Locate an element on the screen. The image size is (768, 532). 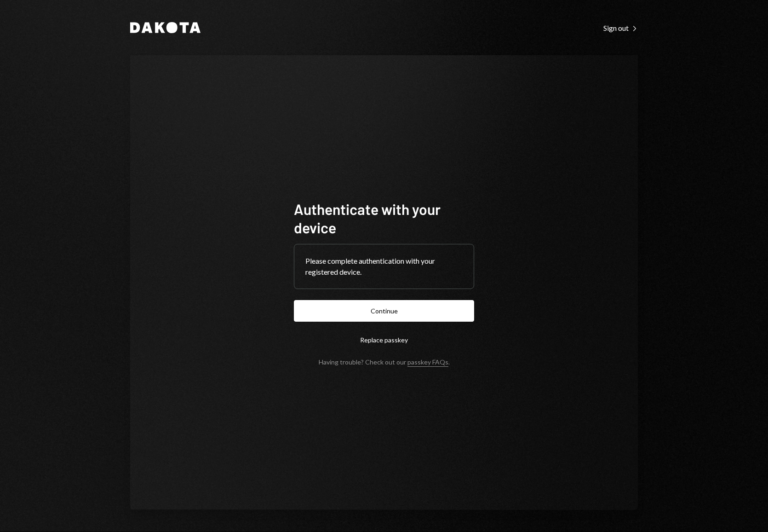
button: Continue is located at coordinates (384, 311).